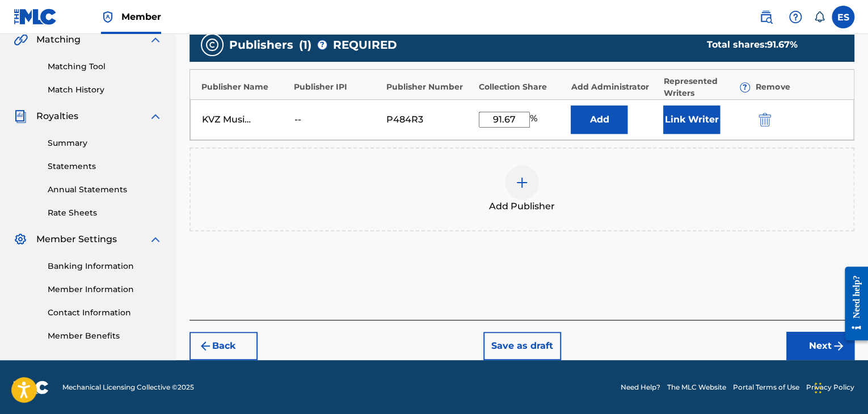 The image size is (868, 414). What do you see at coordinates (765, 17) in the screenshot?
I see `img: search` at bounding box center [765, 17].